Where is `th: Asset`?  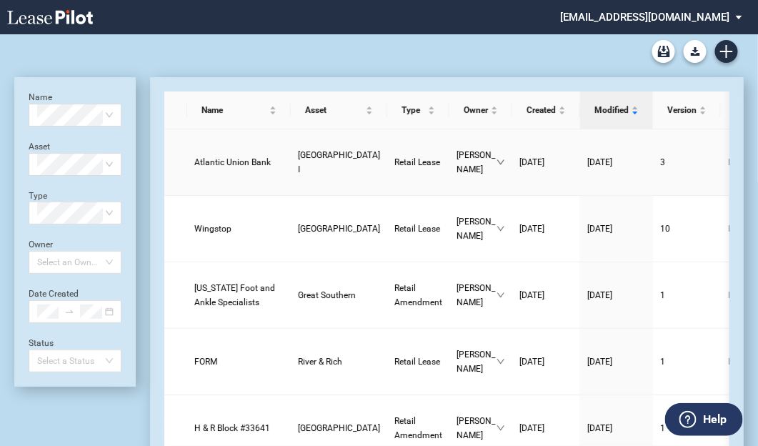 th: Asset is located at coordinates (339, 110).